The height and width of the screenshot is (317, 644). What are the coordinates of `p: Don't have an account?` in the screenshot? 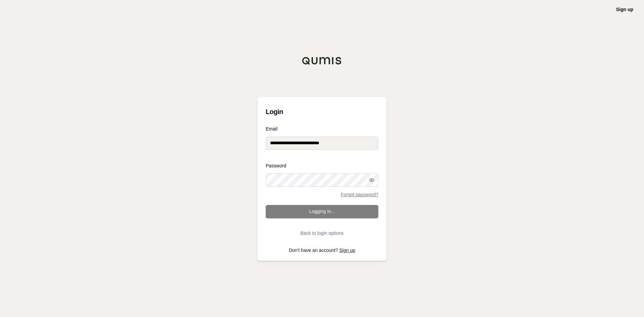 It's located at (322, 251).